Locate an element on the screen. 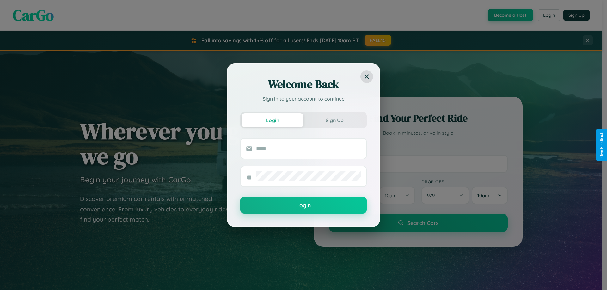 This screenshot has width=607, height=290. button: Sign Up is located at coordinates (334, 120).